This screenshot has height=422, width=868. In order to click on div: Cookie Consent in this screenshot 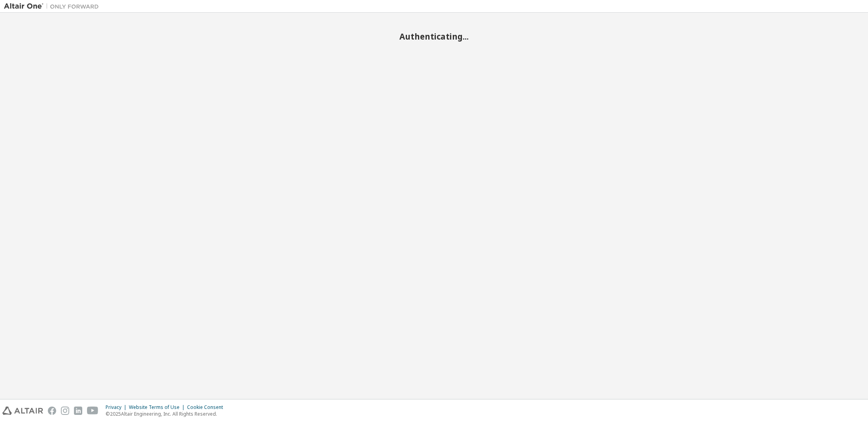, I will do `click(208, 407)`.